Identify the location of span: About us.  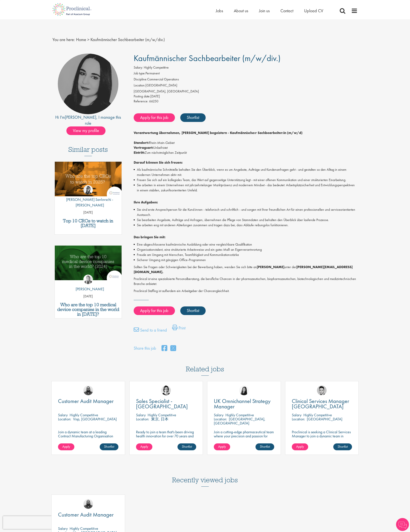
(241, 11).